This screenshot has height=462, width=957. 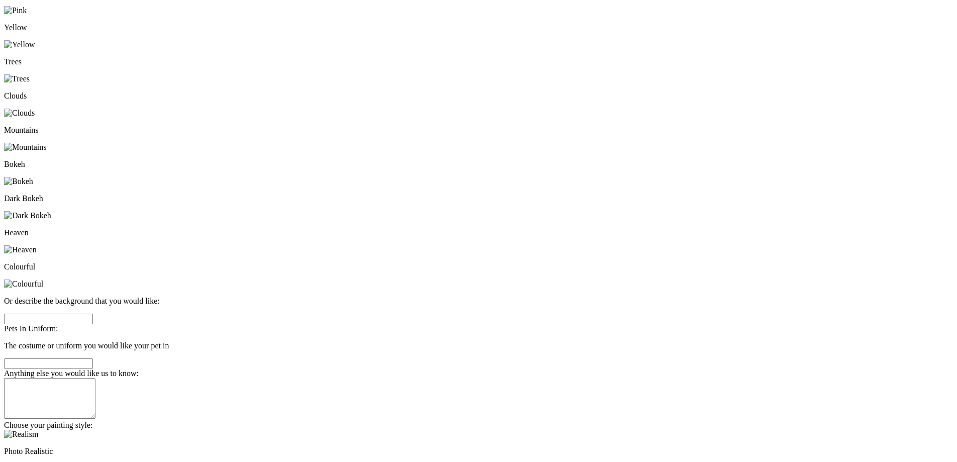 I want to click on label: Pets In Uniform:, so click(x=31, y=328).